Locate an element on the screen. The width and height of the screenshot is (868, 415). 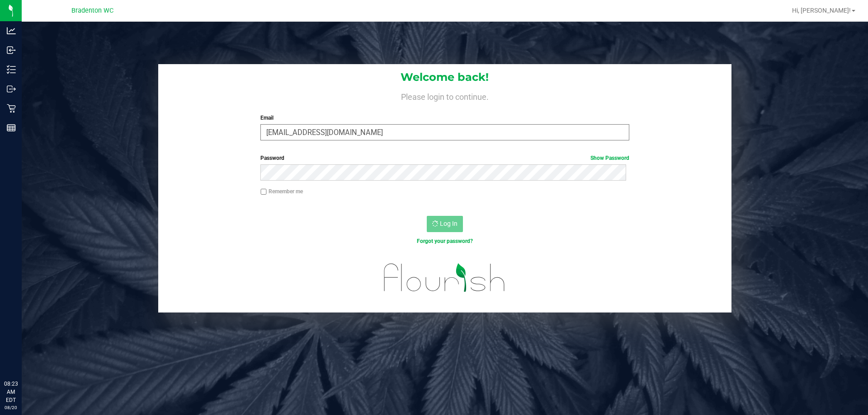
inline-svg: Analytics is located at coordinates (11, 31).